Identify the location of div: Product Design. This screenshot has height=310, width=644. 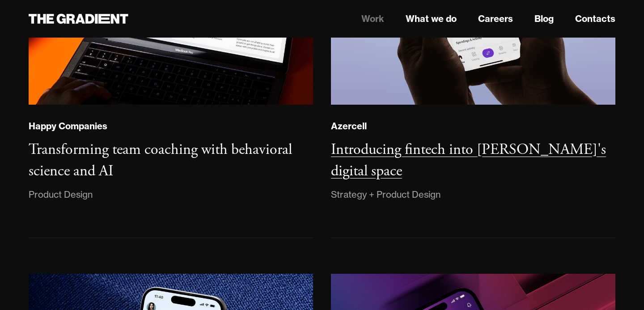
(61, 195).